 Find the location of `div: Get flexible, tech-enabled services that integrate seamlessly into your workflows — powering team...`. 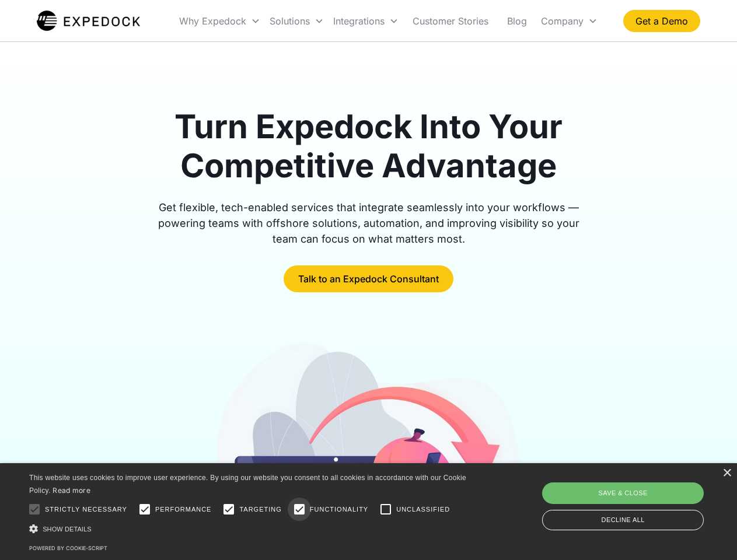

div: Get flexible, tech-enabled services that integrate seamlessly into your workflows — powering team... is located at coordinates (368, 223).